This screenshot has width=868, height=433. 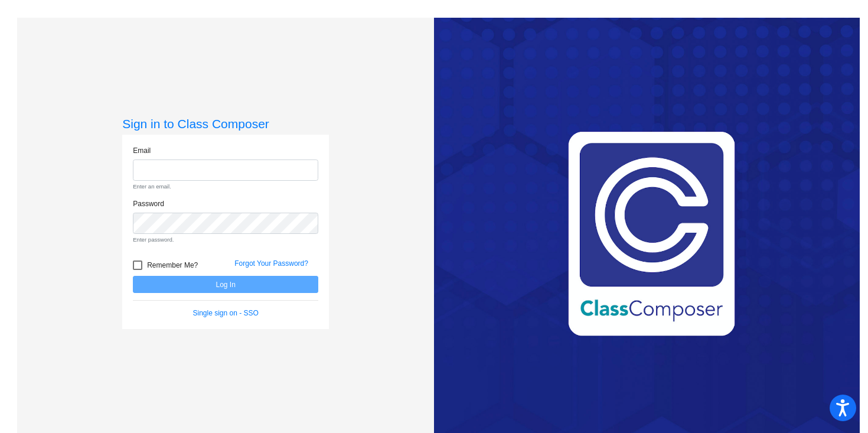 What do you see at coordinates (148, 203) in the screenshot?
I see `label: Password` at bounding box center [148, 203].